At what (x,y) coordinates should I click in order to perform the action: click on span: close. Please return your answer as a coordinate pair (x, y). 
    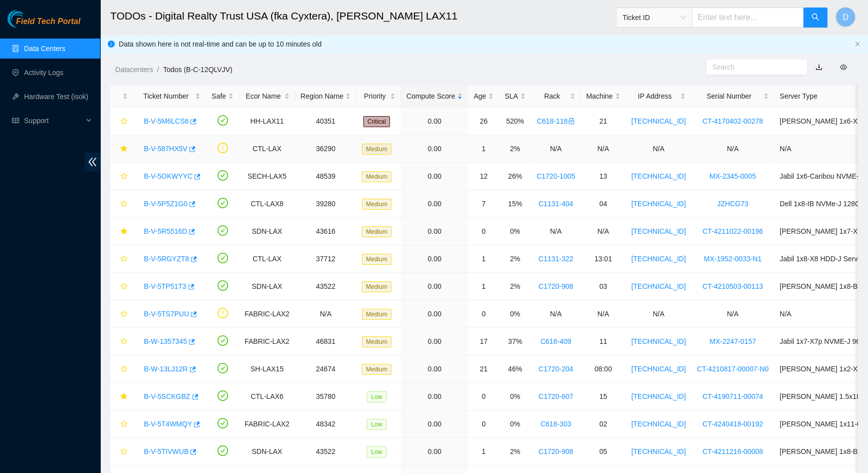
    Looking at the image, I should click on (857, 44).